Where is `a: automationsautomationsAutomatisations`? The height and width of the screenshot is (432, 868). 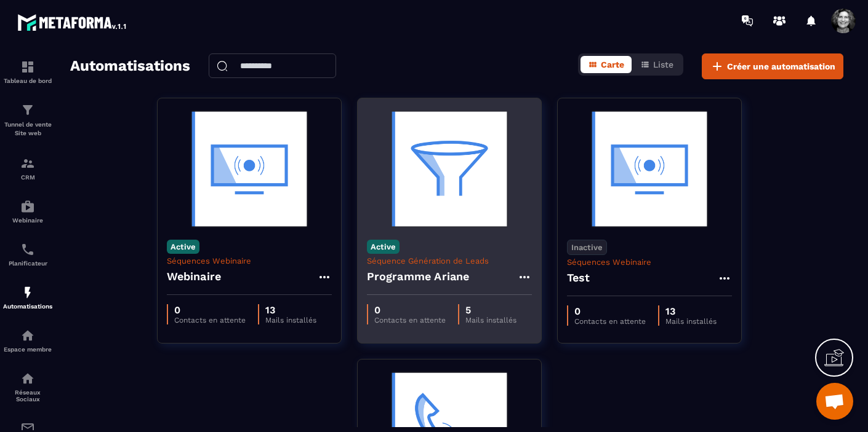 a: automationsautomationsAutomatisations is located at coordinates (28, 298).